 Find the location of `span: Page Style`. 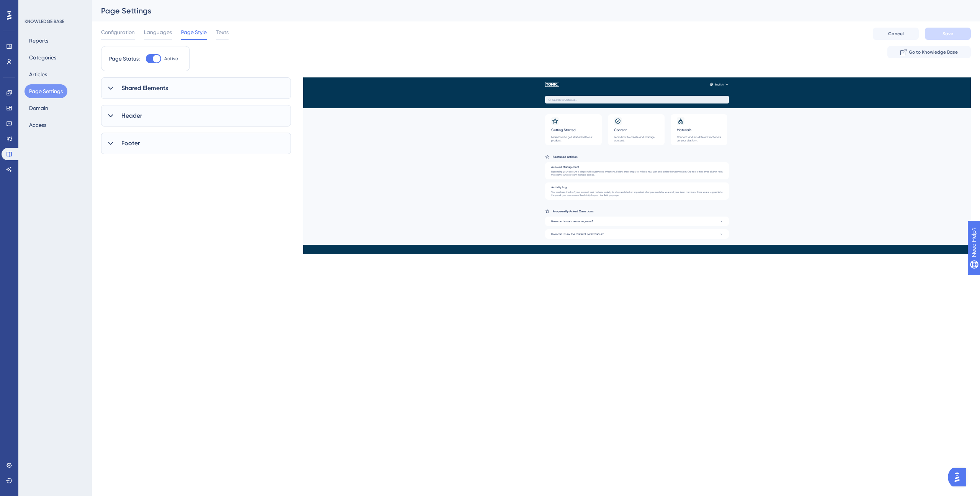

span: Page Style is located at coordinates (194, 32).